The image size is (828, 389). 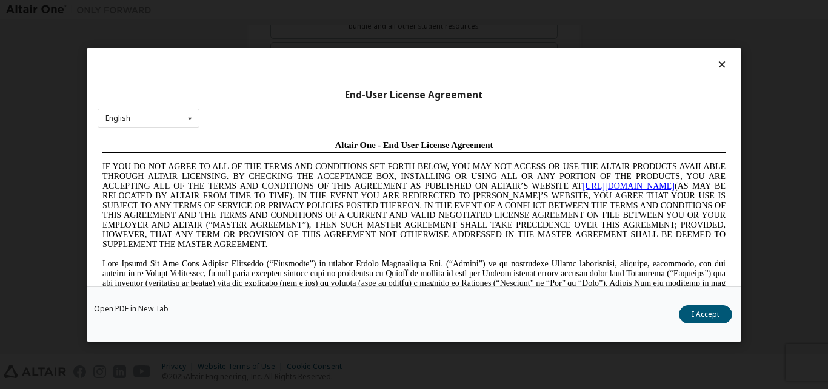 What do you see at coordinates (131, 308) in the screenshot?
I see `a: Open PDF in New Tab` at bounding box center [131, 308].